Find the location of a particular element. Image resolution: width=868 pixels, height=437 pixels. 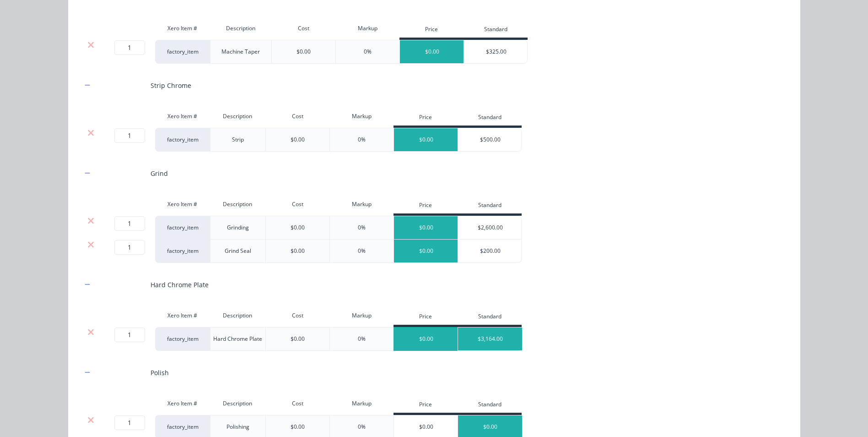

div: $325.00 is located at coordinates (496, 52).